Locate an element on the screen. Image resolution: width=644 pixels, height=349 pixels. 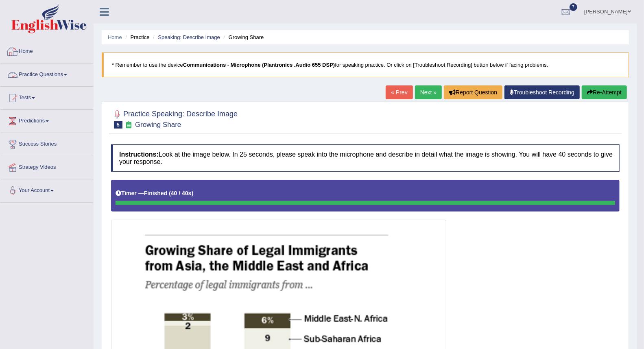
a: Next » is located at coordinates (428, 92).